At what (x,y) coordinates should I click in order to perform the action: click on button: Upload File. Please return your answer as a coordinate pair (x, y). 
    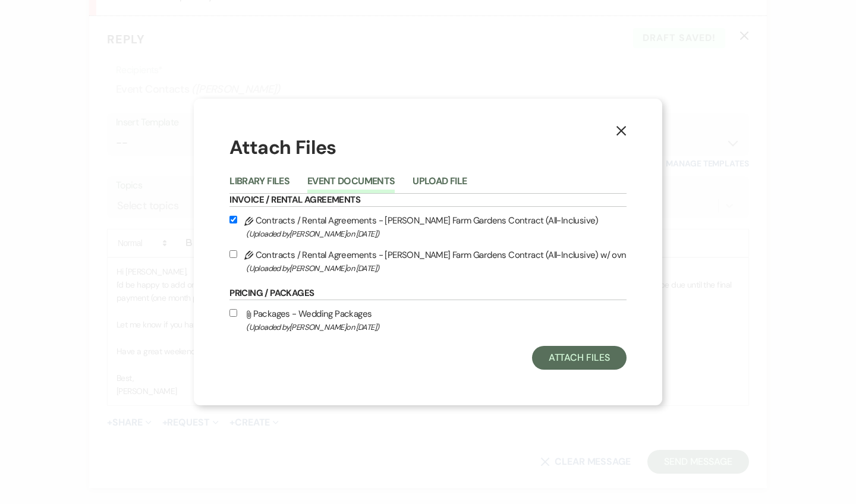
    Looking at the image, I should click on (439, 185).